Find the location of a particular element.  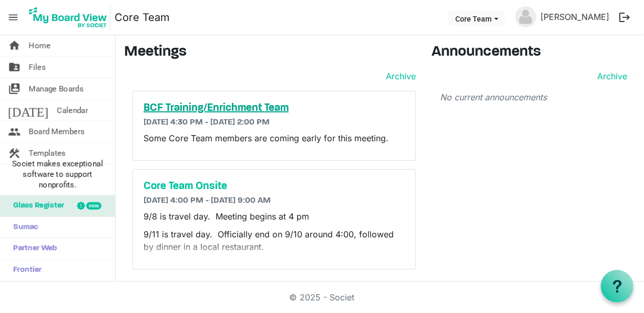

img: no-profile-picture.svg is located at coordinates (526, 17).